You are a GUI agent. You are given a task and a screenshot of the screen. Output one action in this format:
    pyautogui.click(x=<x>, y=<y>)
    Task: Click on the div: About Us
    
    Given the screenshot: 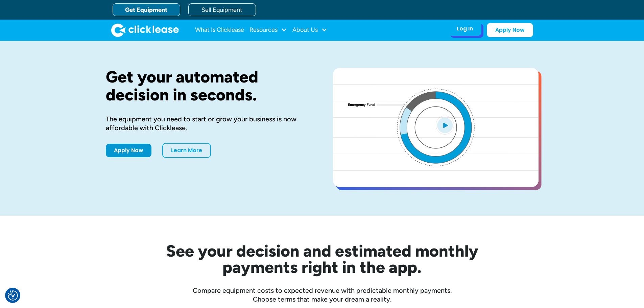 What is the action you would take?
    pyautogui.click(x=310, y=30)
    